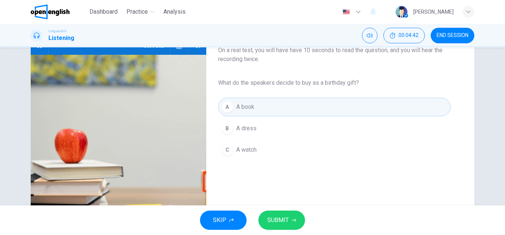 The image size is (505, 235). Describe the element at coordinates (104, 12) in the screenshot. I see `span: Dashboard` at that location.